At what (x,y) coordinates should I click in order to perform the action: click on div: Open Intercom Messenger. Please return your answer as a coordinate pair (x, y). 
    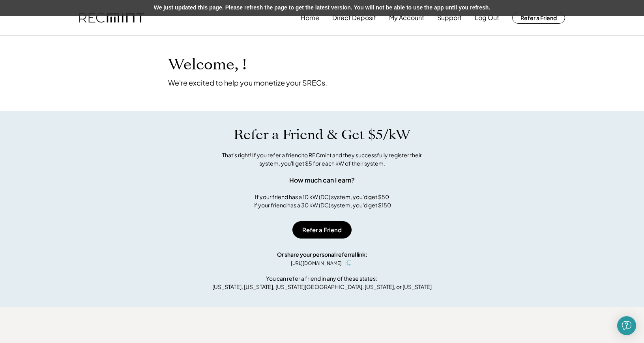
    Looking at the image, I should click on (627, 326).